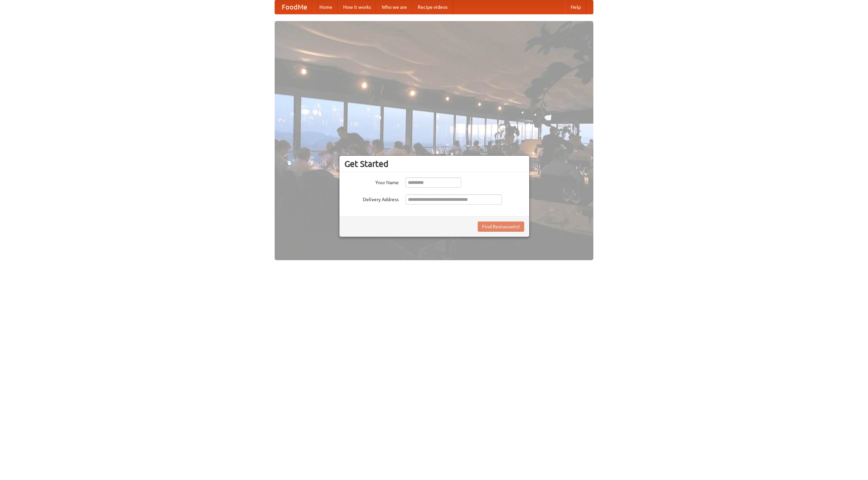  What do you see at coordinates (395, 7) in the screenshot?
I see `a: Who we are` at bounding box center [395, 7].